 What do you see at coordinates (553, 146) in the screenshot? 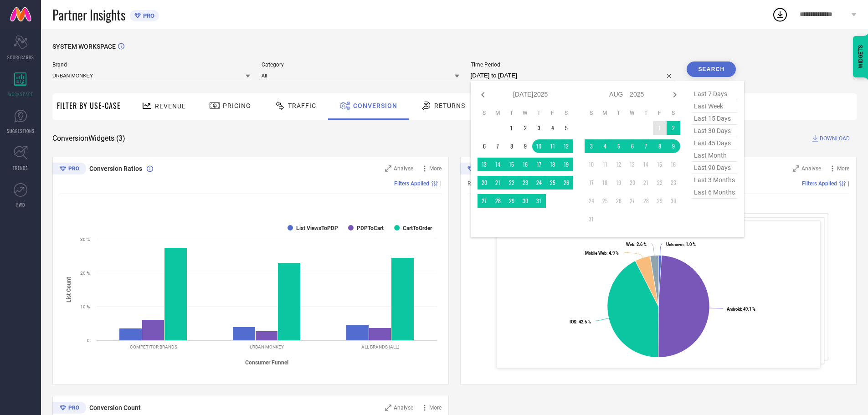
I see `td: Fri Jul 11 2025` at bounding box center [553, 146].